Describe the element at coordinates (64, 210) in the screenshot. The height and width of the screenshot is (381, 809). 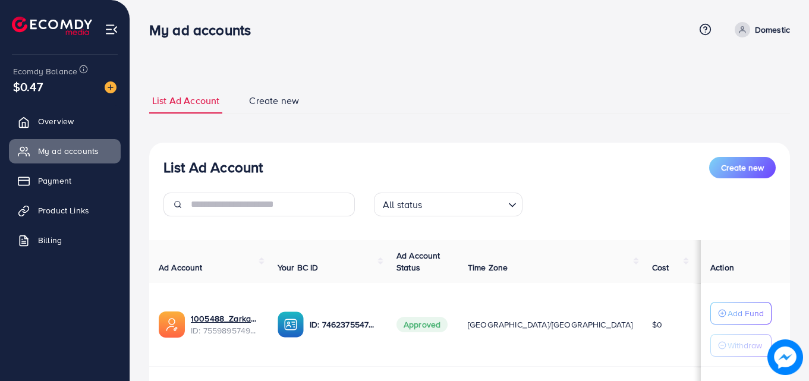
I see `span: Product Links` at that location.